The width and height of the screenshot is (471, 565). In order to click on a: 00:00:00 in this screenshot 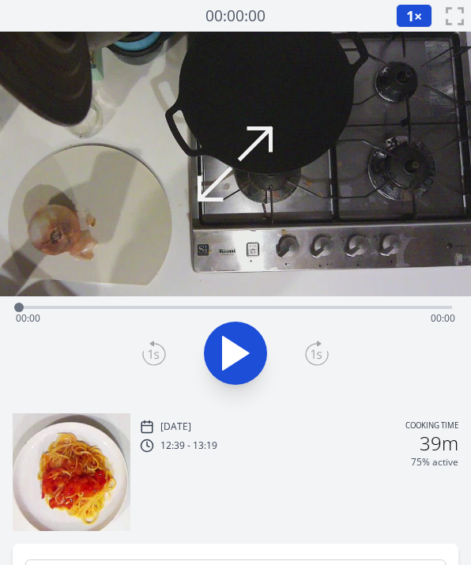, I will do `click(235, 16)`.